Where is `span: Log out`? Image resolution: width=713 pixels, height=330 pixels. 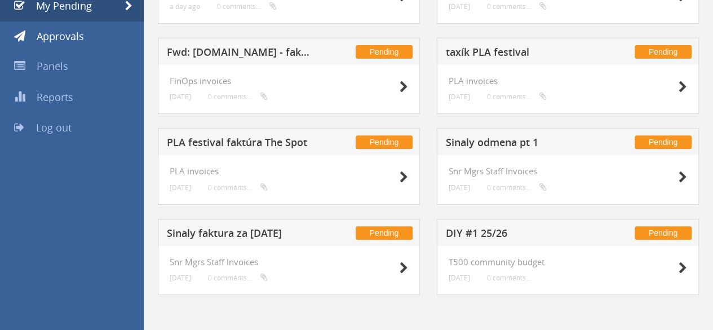
span: Log out is located at coordinates (54, 127).